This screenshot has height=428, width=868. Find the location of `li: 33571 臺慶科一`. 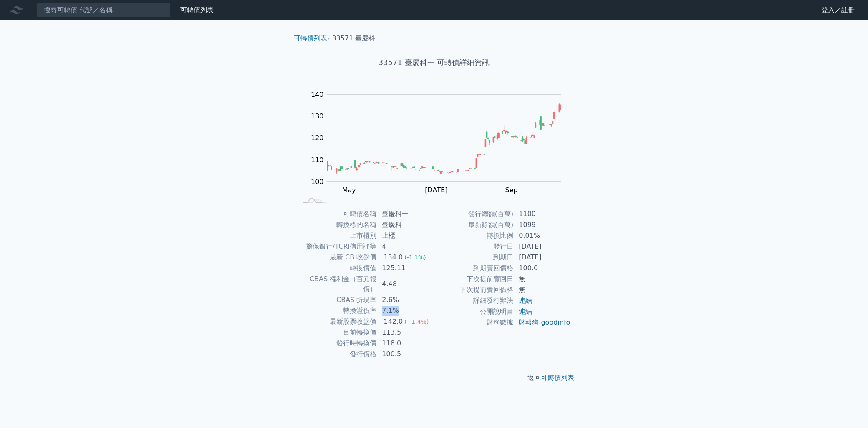

li: 33571 臺慶科一 is located at coordinates (357, 38).